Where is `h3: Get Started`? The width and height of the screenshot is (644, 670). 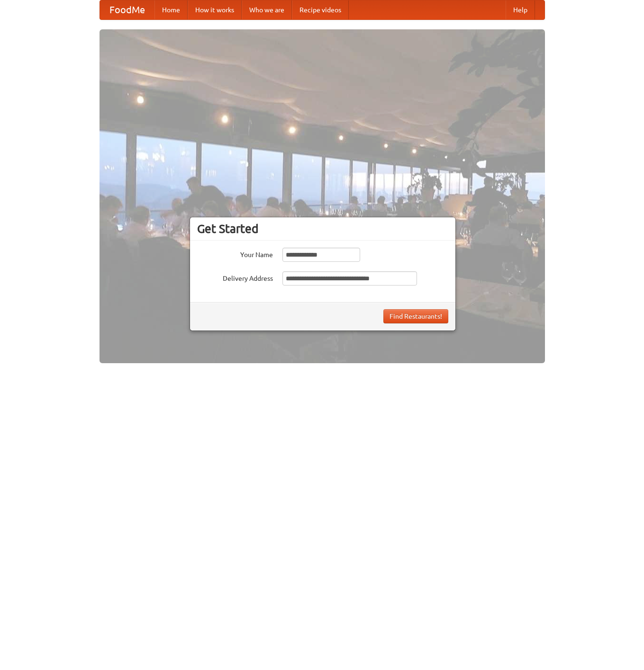 h3: Get Started is located at coordinates (323, 229).